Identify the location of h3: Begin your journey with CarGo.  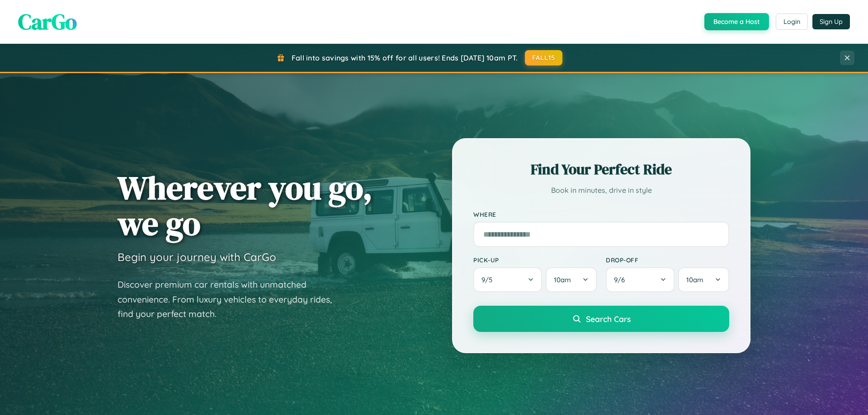
(197, 257).